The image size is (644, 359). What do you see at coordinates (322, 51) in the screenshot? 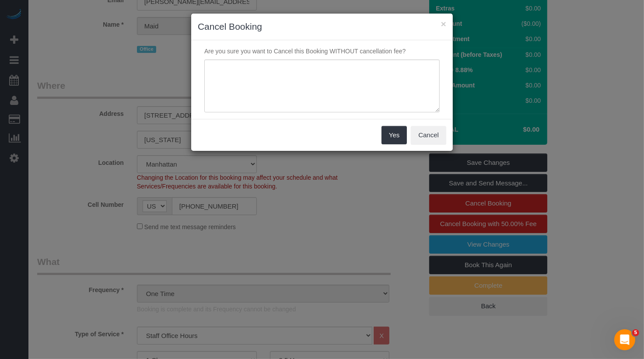
I see `p: Are you sure you want to Cancel this Booking WITHOUT cancellation fee?` at bounding box center [322, 51].